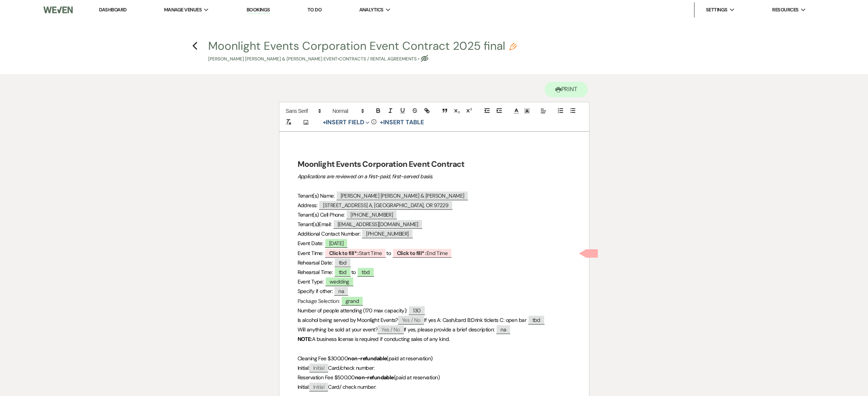 Image resolution: width=868 pixels, height=396 pixels. I want to click on span: A business license is required if conducting sales of any kind., so click(380, 339).